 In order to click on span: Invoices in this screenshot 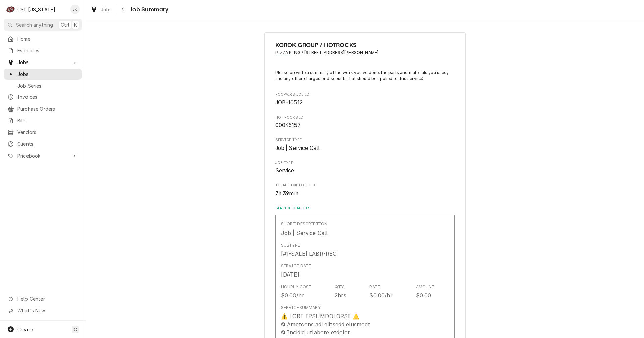, I will do `click(47, 97)`.